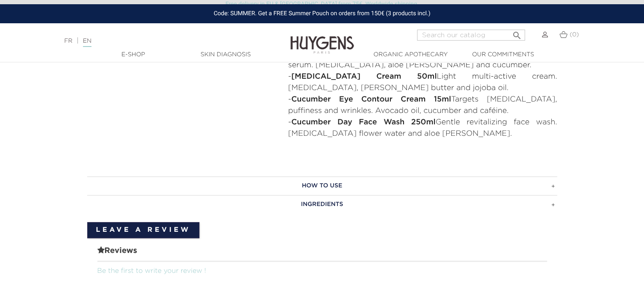 The image size is (644, 294). Describe the element at coordinates (68, 41) in the screenshot. I see `a: FR` at that location.